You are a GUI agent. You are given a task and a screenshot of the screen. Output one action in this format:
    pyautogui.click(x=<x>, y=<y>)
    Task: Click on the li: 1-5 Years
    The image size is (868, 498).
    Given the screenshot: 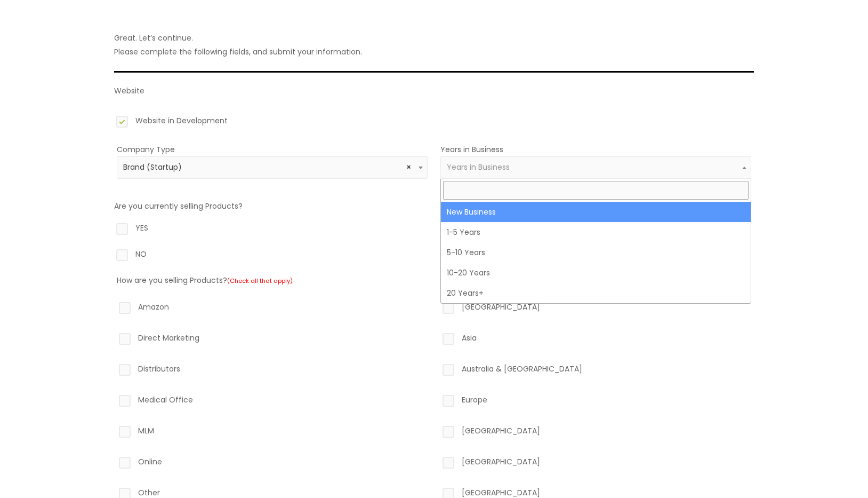 What is the action you would take?
    pyautogui.click(x=596, y=232)
    